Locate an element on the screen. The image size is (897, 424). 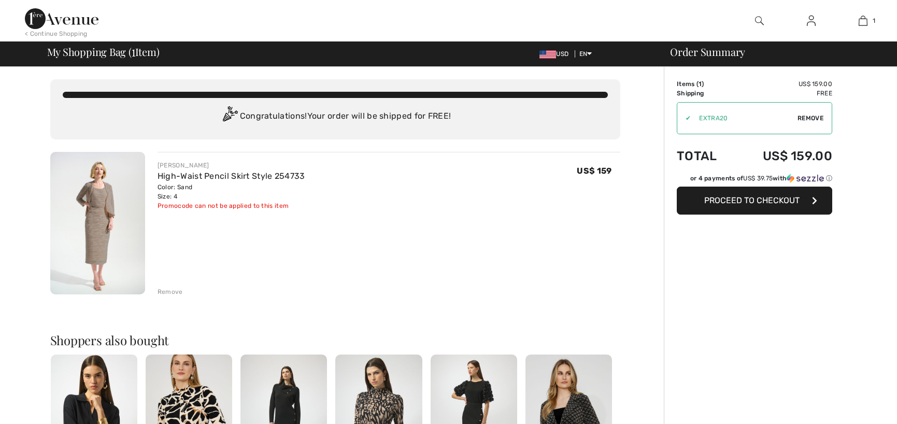
a: Sign In is located at coordinates (811, 21).